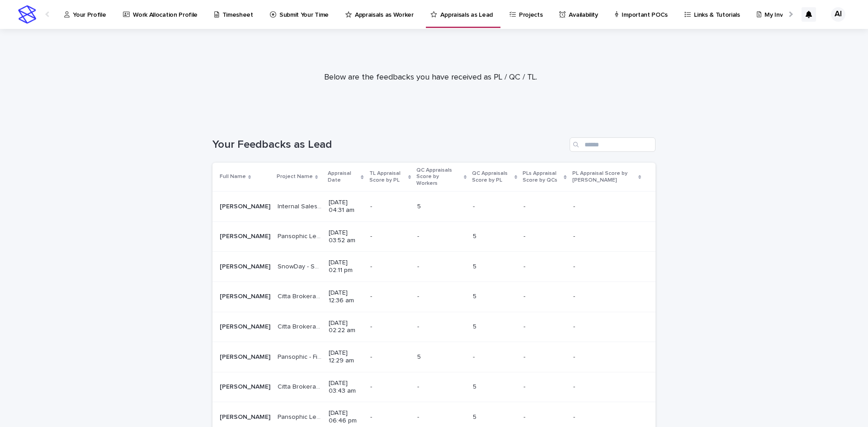 This screenshot has width=868, height=427. What do you see at coordinates (300, 356) in the screenshot?
I see `p: Pansophic - Financial Statement Preparation` at bounding box center [300, 356].